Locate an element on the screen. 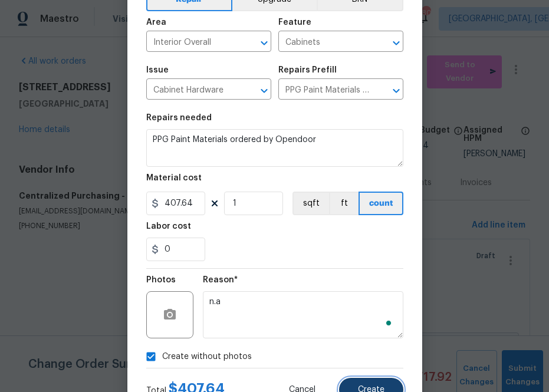 This screenshot has height=392, width=549. button: count is located at coordinates (381, 204).